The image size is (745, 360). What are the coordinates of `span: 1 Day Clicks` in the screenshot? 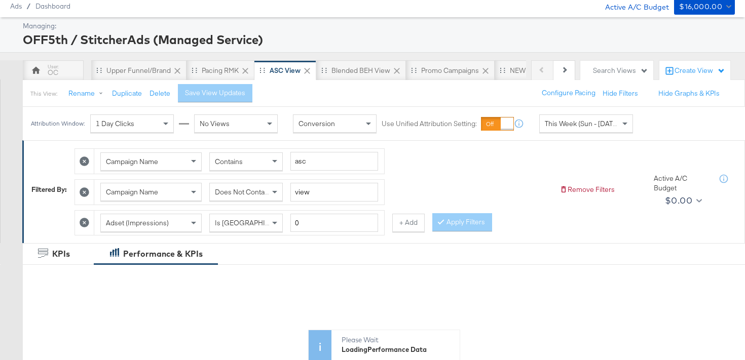 It's located at (115, 124).